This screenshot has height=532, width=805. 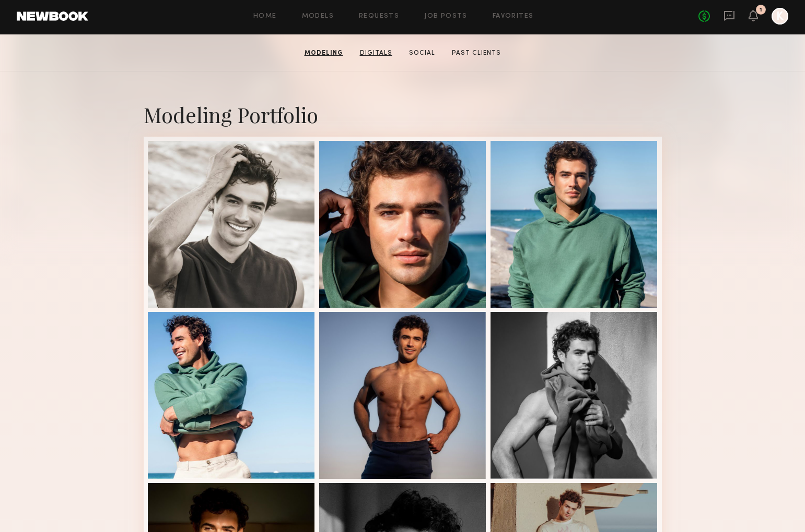 I want to click on a: K, so click(x=779, y=16).